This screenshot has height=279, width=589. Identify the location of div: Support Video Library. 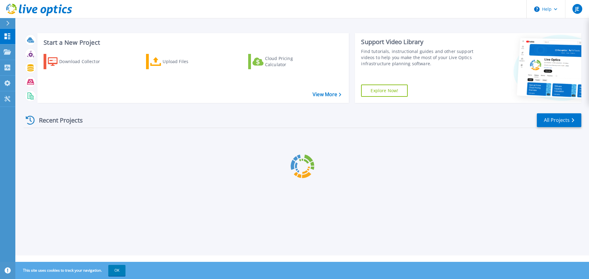
(419, 42).